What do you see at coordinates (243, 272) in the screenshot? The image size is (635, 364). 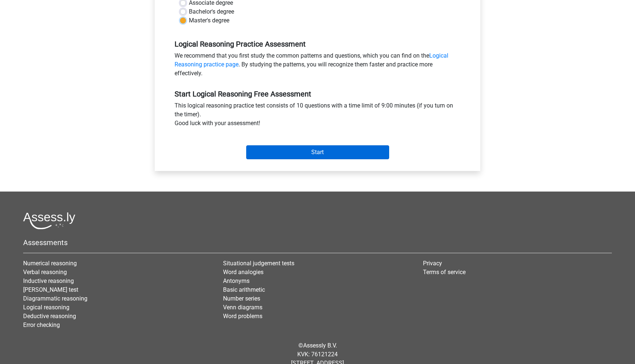 I see `a: Word analogies` at bounding box center [243, 272].